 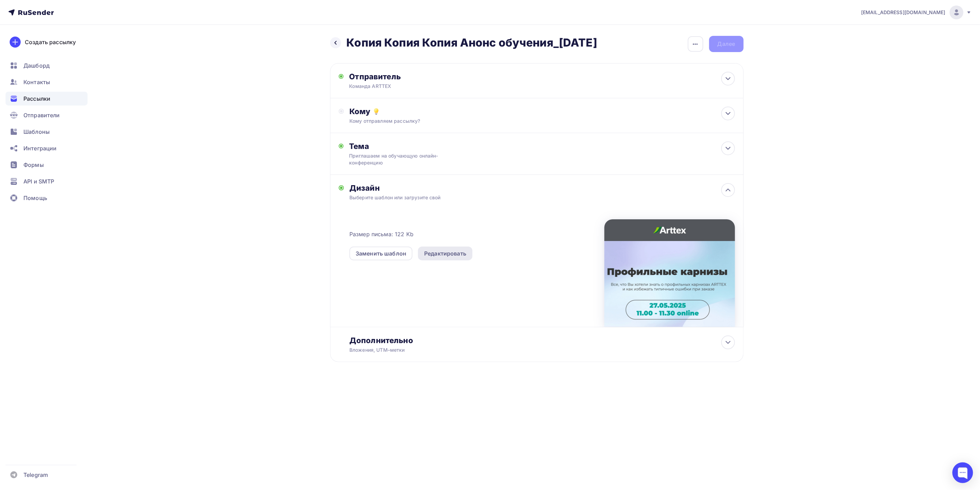 I want to click on div: Дизайн, so click(x=542, y=188).